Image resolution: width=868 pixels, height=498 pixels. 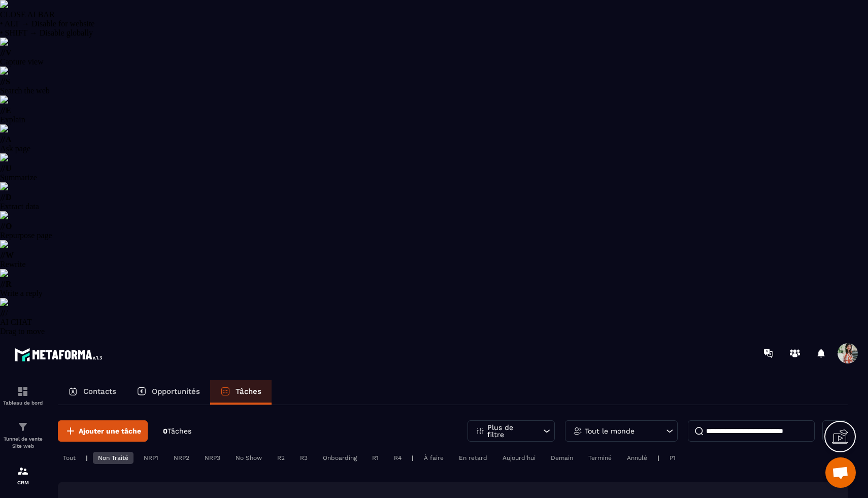 I want to click on div: NRP3, so click(x=212, y=458).